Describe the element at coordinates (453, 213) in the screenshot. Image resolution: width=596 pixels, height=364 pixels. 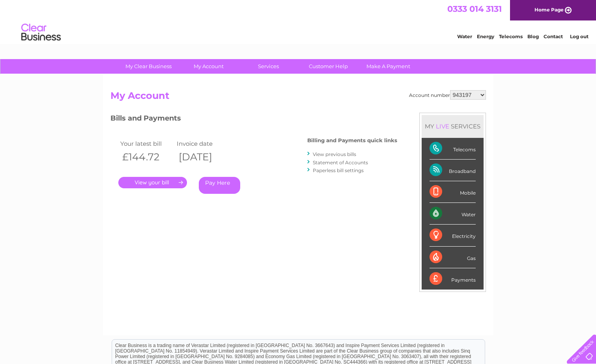
I see `div: Water` at that location.